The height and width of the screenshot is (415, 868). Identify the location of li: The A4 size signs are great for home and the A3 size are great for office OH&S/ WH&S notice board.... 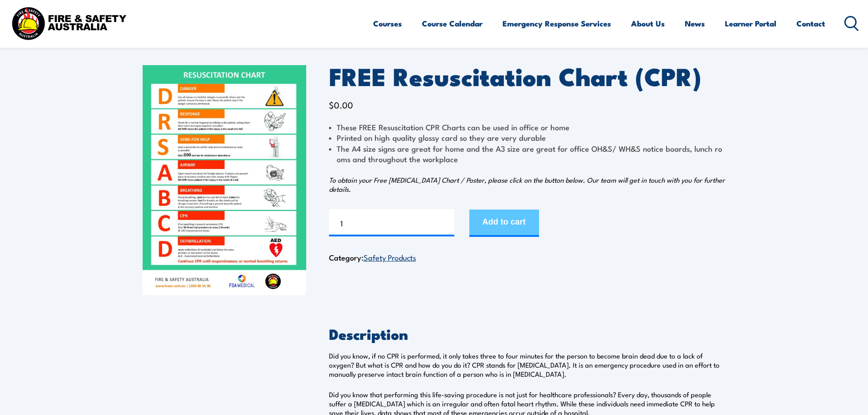
(527, 154).